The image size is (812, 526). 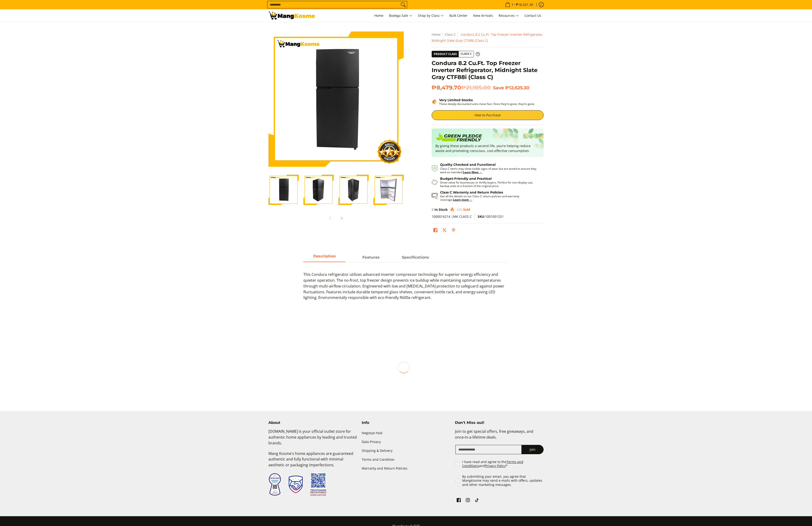 What do you see at coordinates (313, 423) in the screenshot?
I see `h4: About` at bounding box center [313, 423].